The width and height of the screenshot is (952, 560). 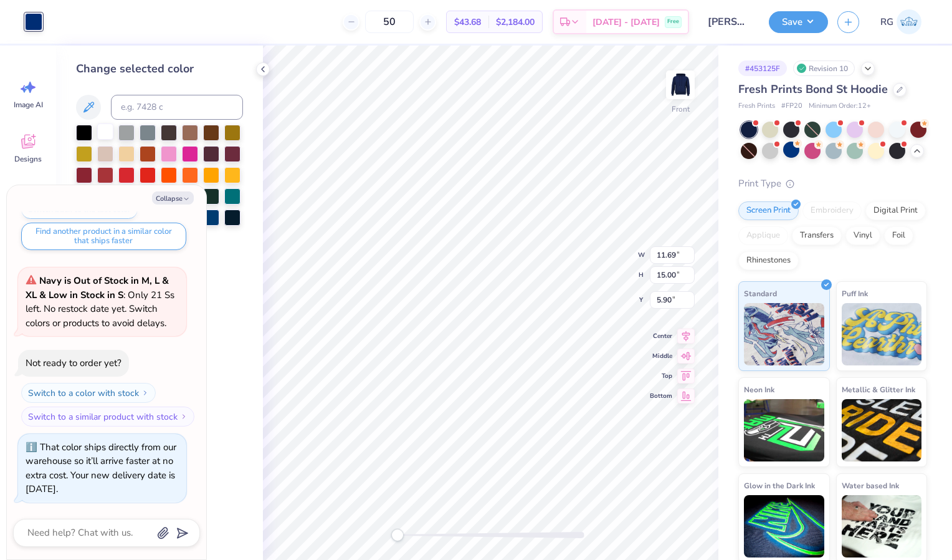 What do you see at coordinates (763, 68) in the screenshot?
I see `div: # 453125F` at bounding box center [763, 68].